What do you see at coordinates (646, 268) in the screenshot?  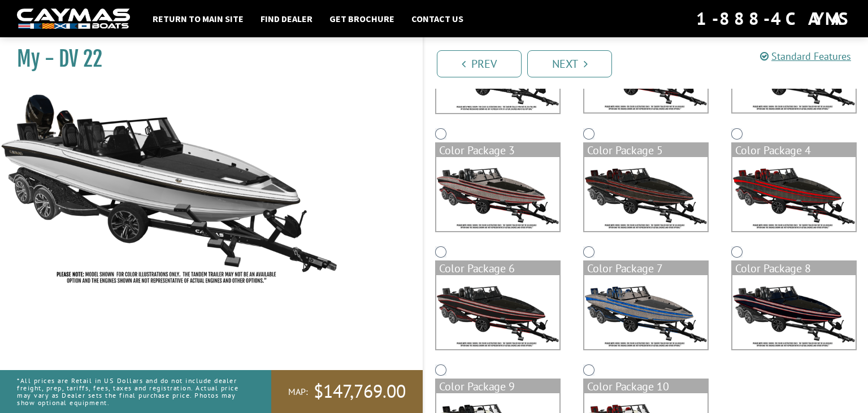 I see `div: Color Package 7` at bounding box center [646, 268].